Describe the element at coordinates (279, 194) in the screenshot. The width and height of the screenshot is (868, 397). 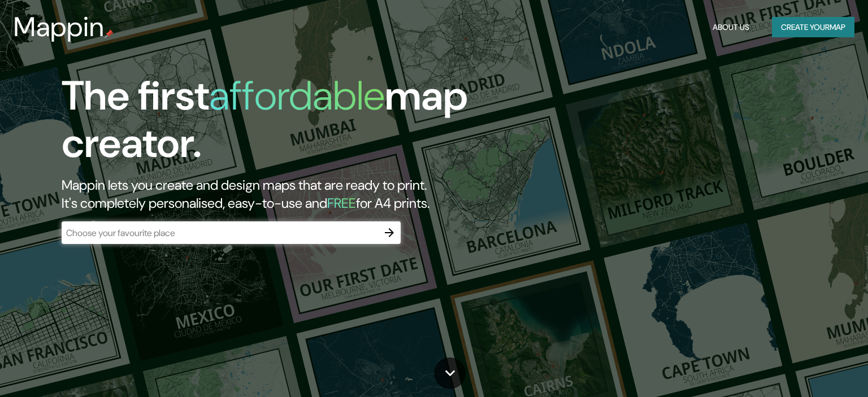
I see `h2: Mappin lets you create and design maps that are ready to print. It's completely personalised, eas...` at that location.